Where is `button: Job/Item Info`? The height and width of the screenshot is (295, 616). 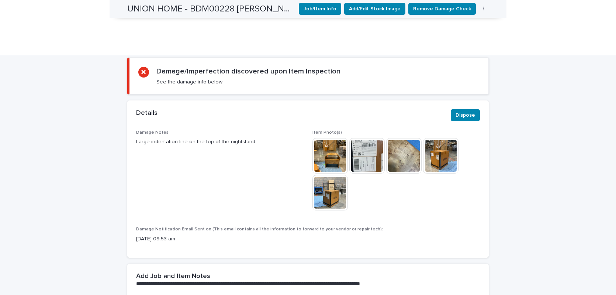
button: Job/Item Info is located at coordinates (320, 9).